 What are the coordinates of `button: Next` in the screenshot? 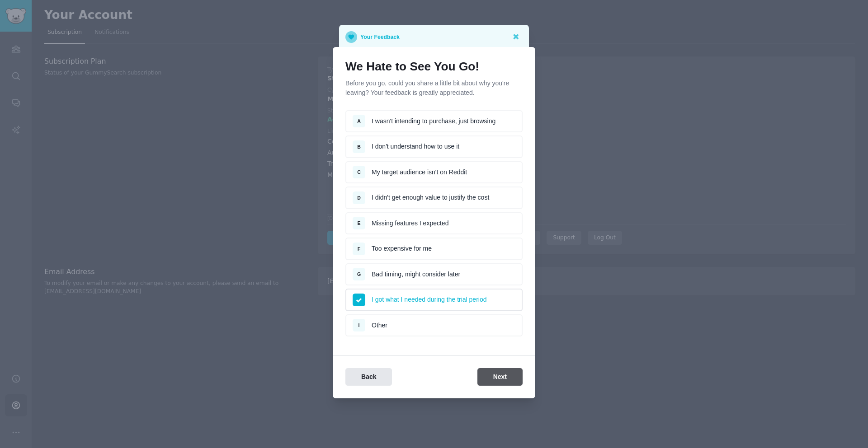 It's located at (500, 376).